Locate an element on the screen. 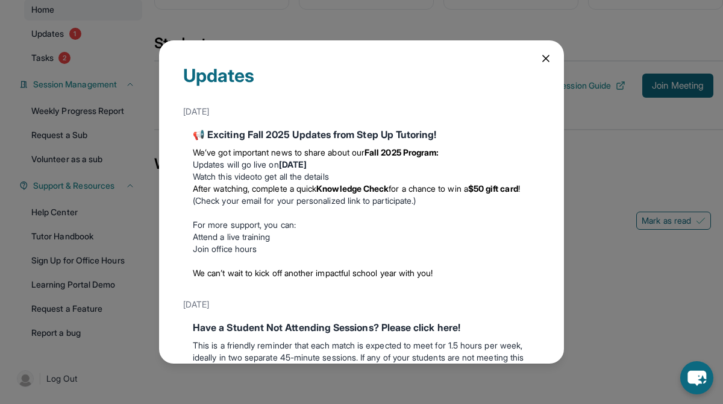  div: Have a Student Not Attending Sessions? Please click here! is located at coordinates (362, 327).